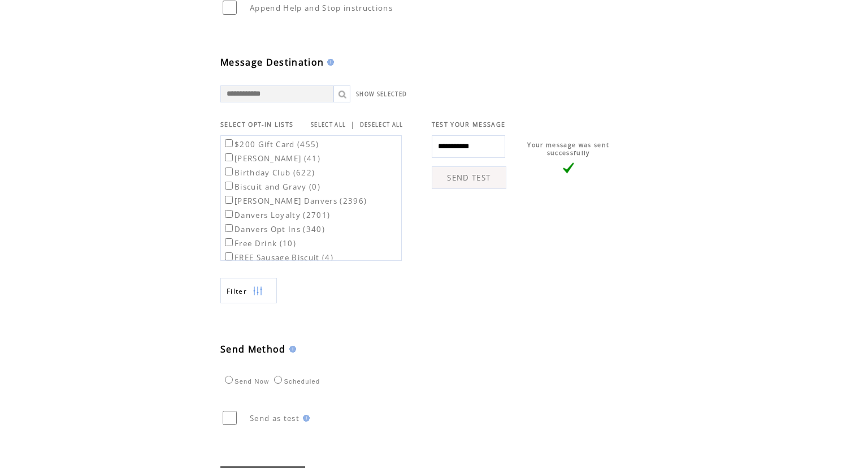 The height and width of the screenshot is (468, 868). I want to click on span: SELECT OPT-IN LISTS, so click(257, 124).